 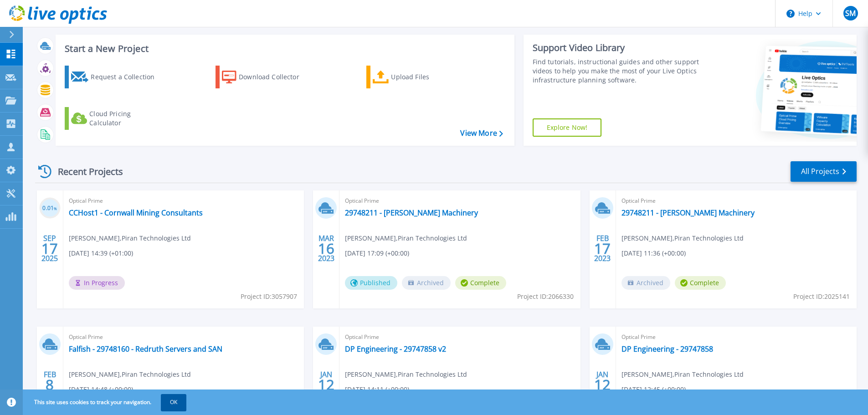 What do you see at coordinates (50, 209) in the screenshot?
I see `h3: 0.01` at bounding box center [50, 209].